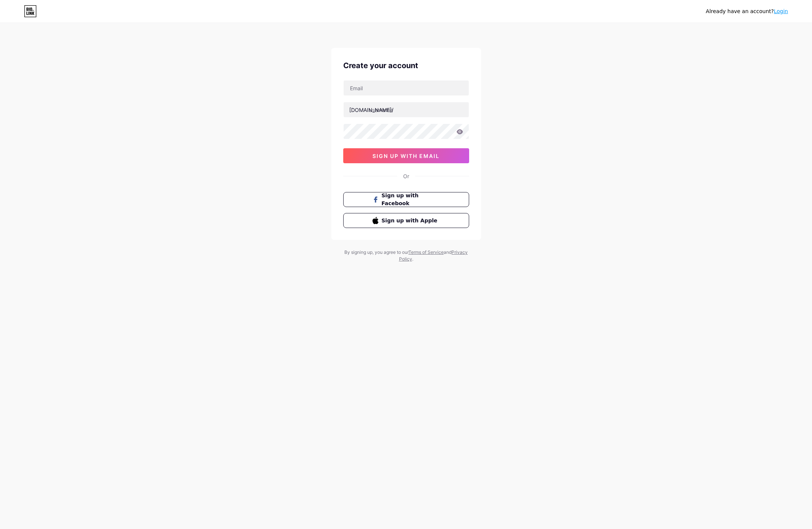 The height and width of the screenshot is (529, 812). I want to click on button: sign up with email, so click(406, 156).